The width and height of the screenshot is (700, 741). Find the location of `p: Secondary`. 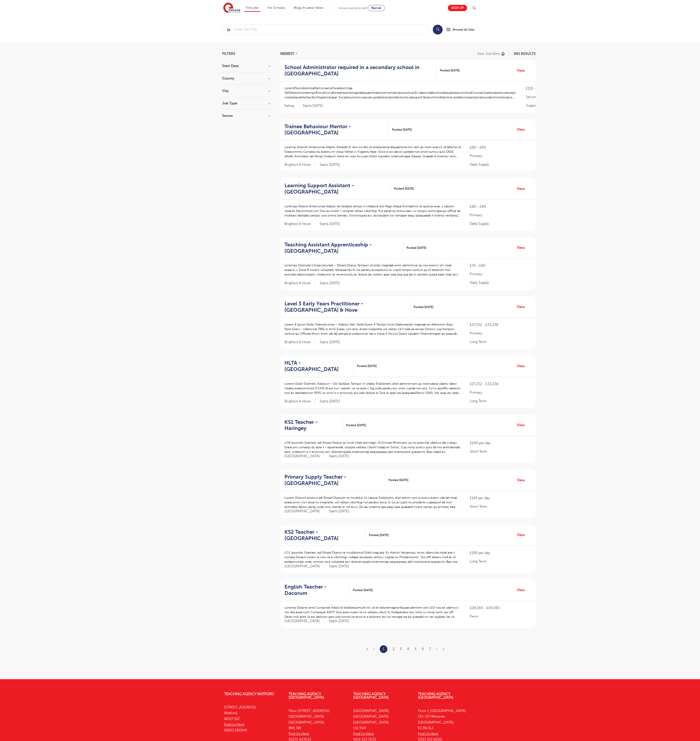

p: Secondary is located at coordinates (557, 97).